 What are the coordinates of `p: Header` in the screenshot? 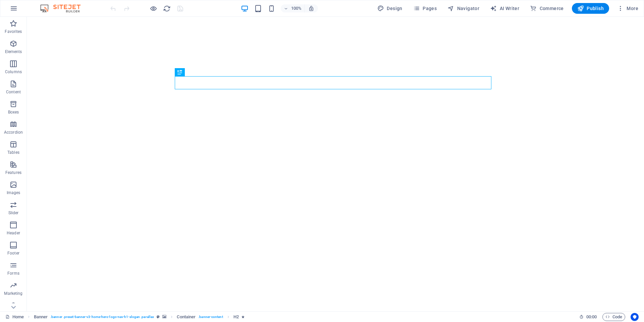 It's located at (13, 233).